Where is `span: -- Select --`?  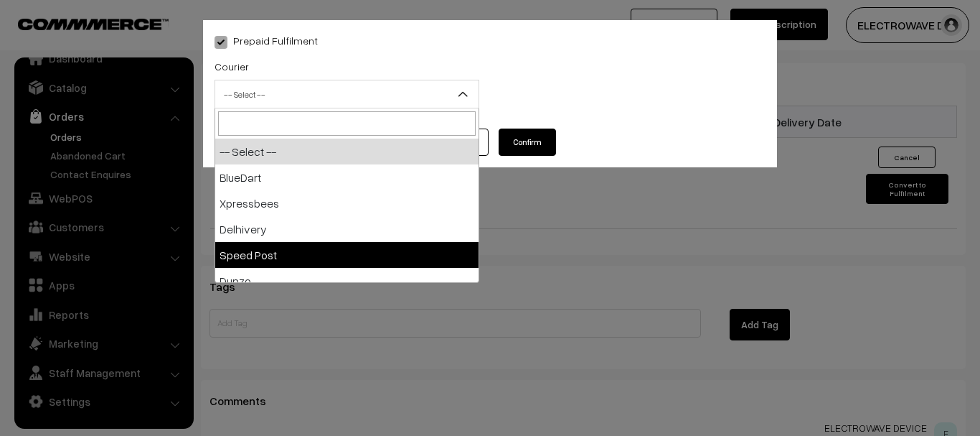
span: -- Select -- is located at coordinates (346, 94).